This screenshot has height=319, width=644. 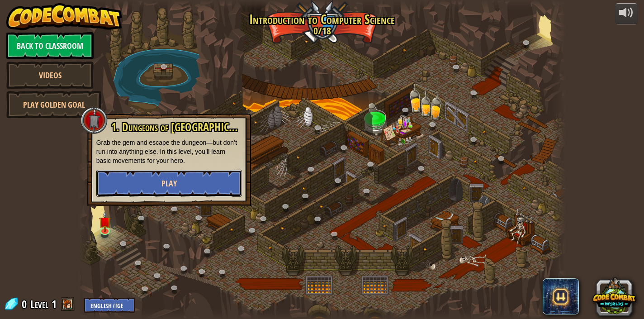 I want to click on p: Grab the gem and escape the dungeon—but don’t run into anything else. In this level, you’ll learn..., so click(x=169, y=152).